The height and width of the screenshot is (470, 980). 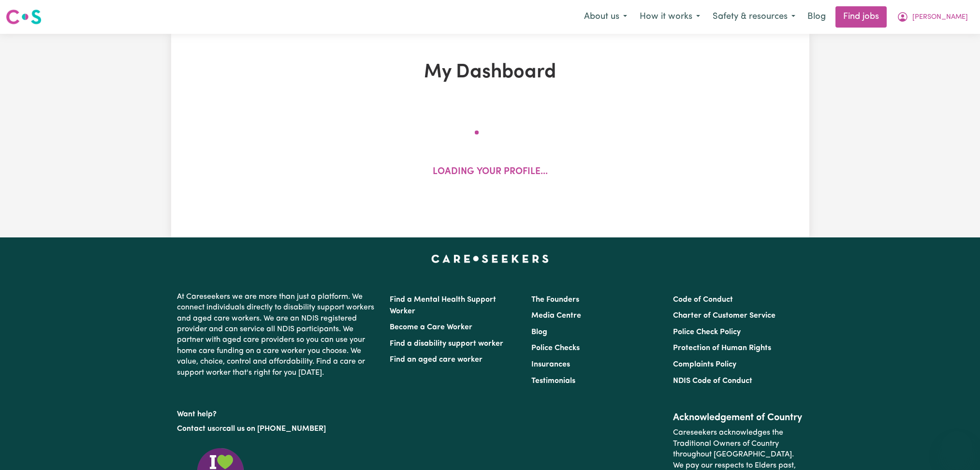 I want to click on button: My Account, so click(x=932, y=17).